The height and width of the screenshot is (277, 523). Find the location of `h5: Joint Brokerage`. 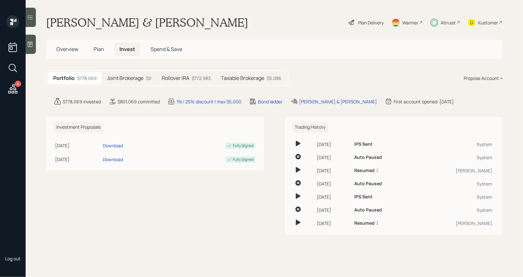

h5: Joint Brokerage is located at coordinates (125, 78).